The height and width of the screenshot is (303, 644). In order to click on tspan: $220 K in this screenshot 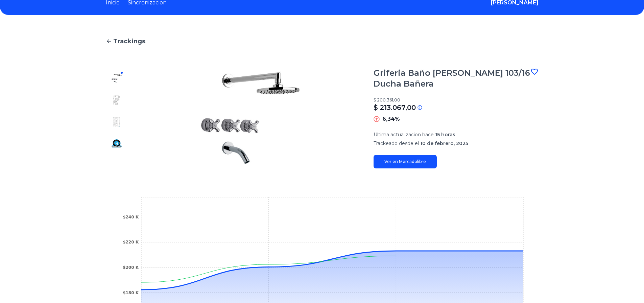, I will do `click(131, 242)`.